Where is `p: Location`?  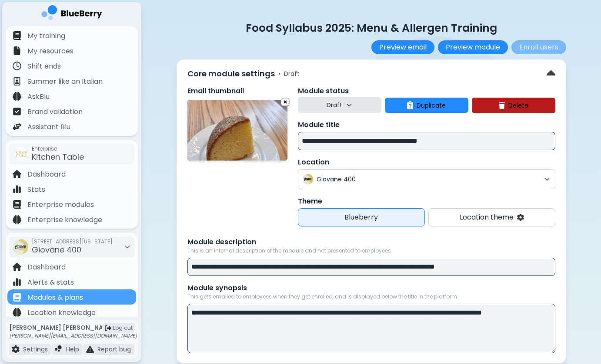 p: Location is located at coordinates (426, 162).